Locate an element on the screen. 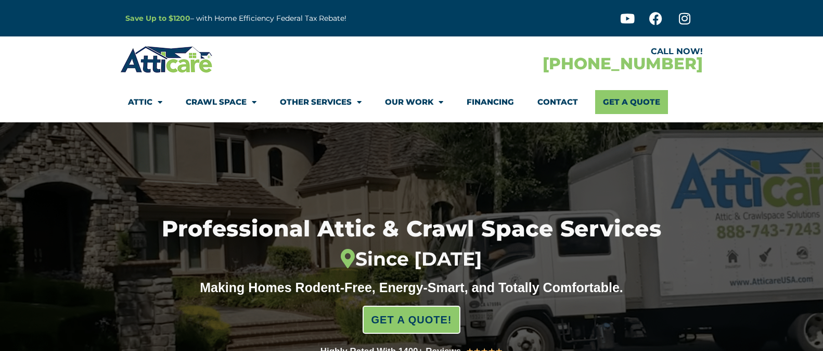  span: GET A QUOTE! is located at coordinates (412, 319).